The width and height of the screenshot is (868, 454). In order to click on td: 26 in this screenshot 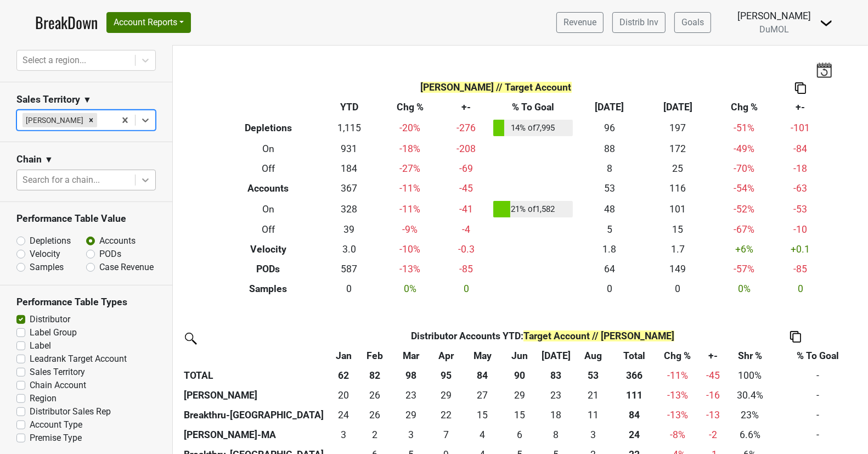, I will do `click(375, 415)`.